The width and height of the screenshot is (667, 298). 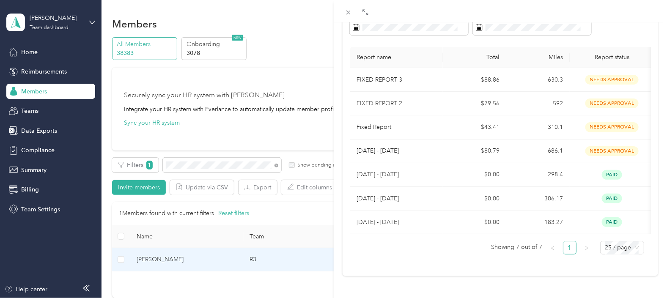 I want to click on div: Page Size, so click(x=622, y=248).